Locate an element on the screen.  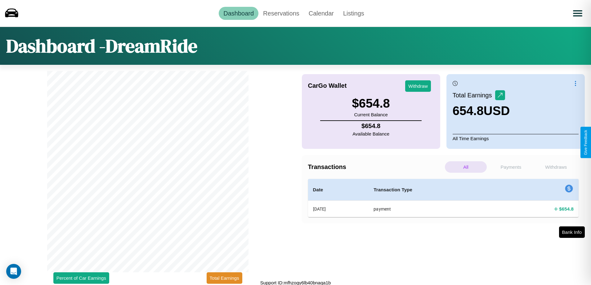
button: Bank Info is located at coordinates (572, 232).